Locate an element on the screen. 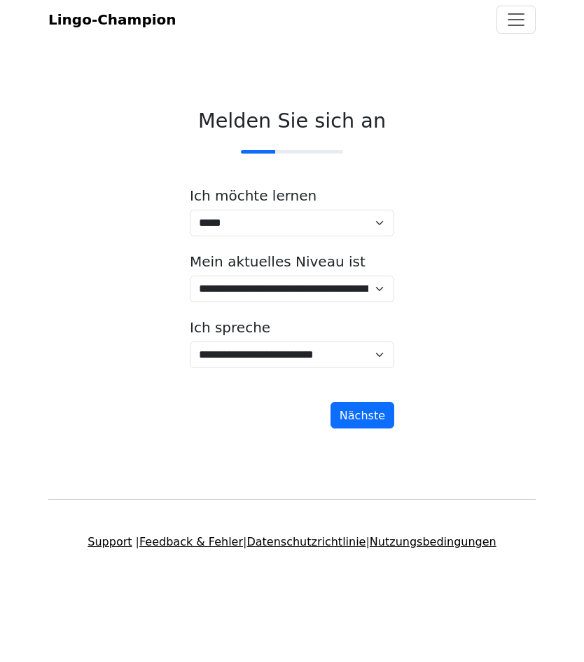 Image resolution: width=584 pixels, height=662 pixels. a: Datenschutzrichtlinie is located at coordinates (306, 541).